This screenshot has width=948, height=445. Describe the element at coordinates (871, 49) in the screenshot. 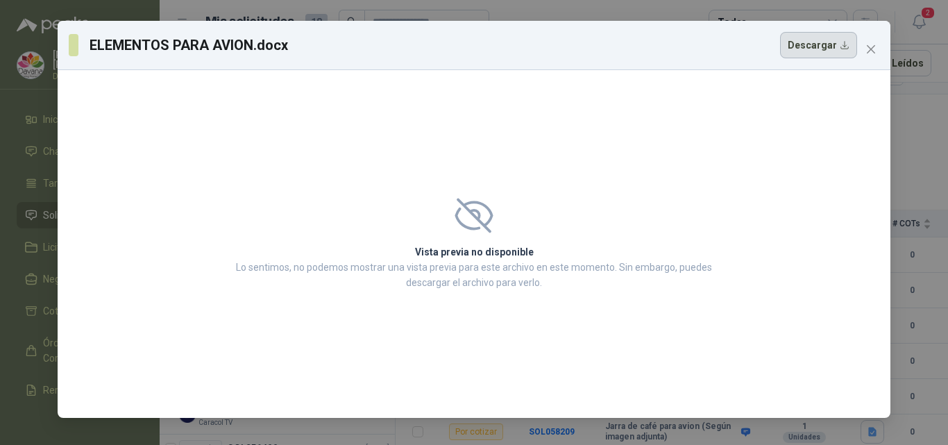

I see `button: Close` at that location.